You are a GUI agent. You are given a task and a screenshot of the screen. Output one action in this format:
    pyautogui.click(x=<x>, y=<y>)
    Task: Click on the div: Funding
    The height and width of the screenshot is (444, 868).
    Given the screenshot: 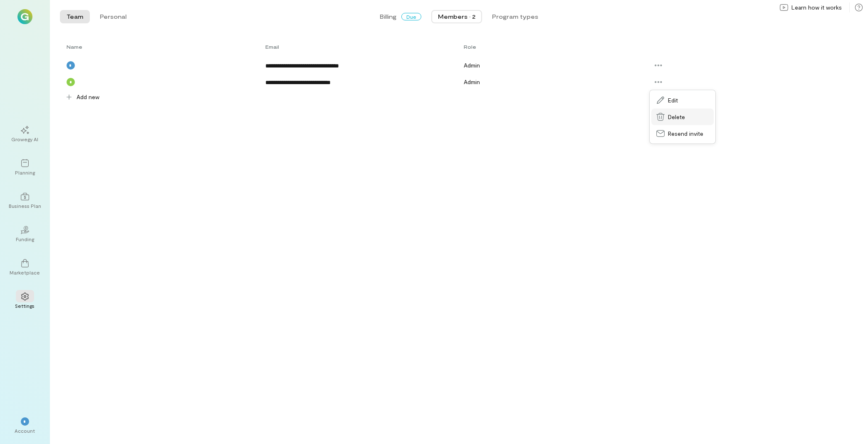 What is the action you would take?
    pyautogui.click(x=25, y=239)
    